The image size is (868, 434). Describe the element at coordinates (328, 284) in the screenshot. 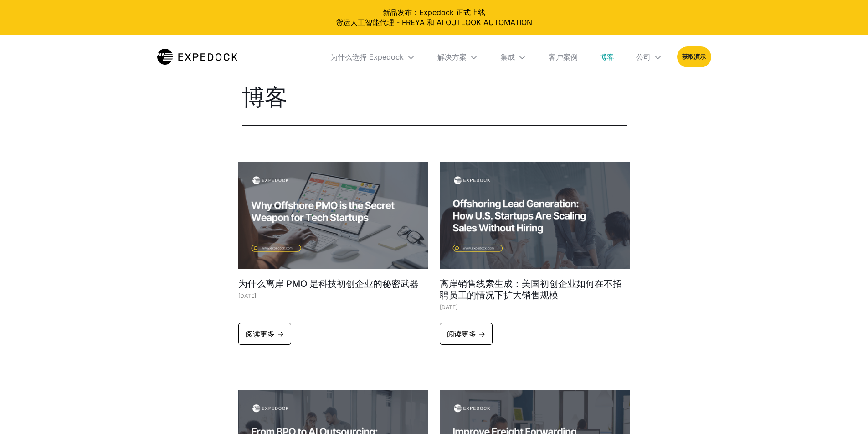

I see `font: 为什么离岸 PMO 是科技初创企业的秘密武器` at that location.